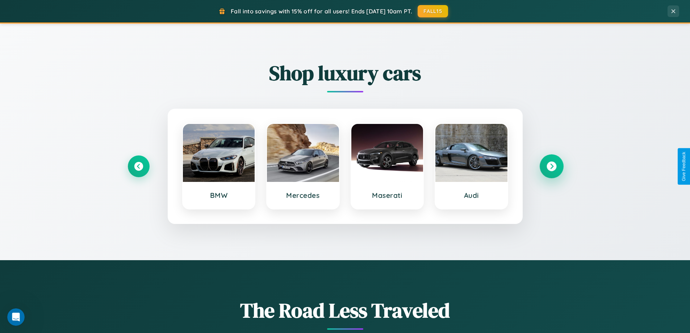 The height and width of the screenshot is (333, 690). Describe the element at coordinates (387, 195) in the screenshot. I see `h3: Maserati` at that location.